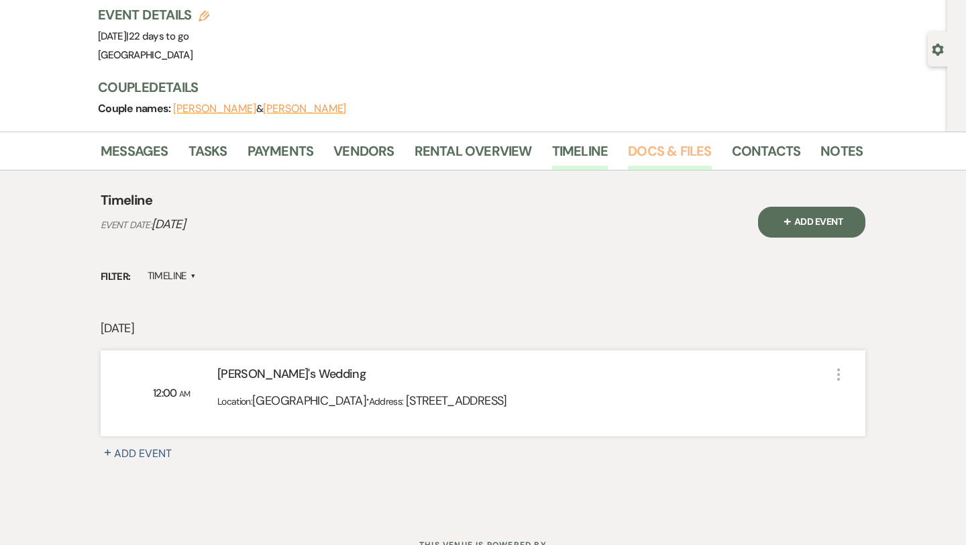 The height and width of the screenshot is (545, 966). Describe the element at coordinates (115, 276) in the screenshot. I see `span: Filter:` at that location.